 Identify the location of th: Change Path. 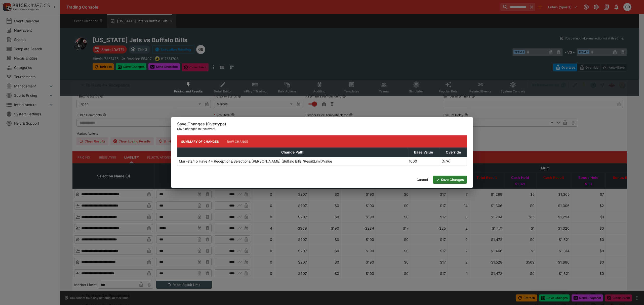
(292, 152).